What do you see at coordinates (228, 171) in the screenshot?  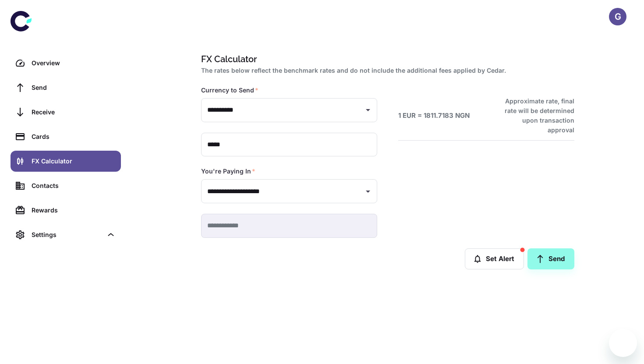 I see `label: You're Paying In` at bounding box center [228, 171].